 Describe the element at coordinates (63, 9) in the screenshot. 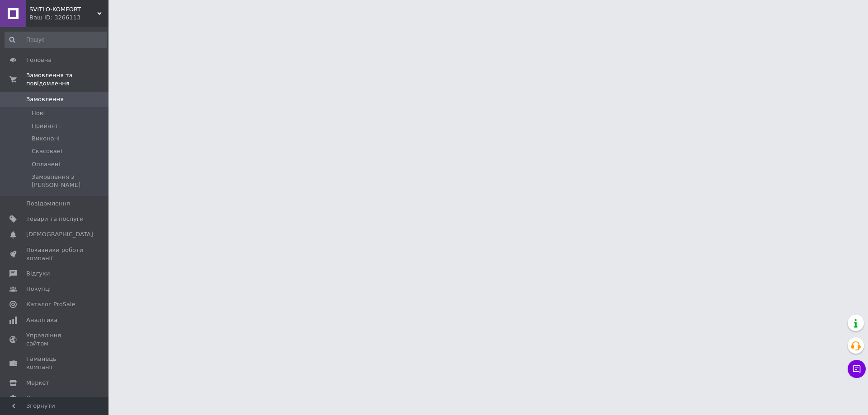

I see `span: SVITLO-KOMFORT` at that location.